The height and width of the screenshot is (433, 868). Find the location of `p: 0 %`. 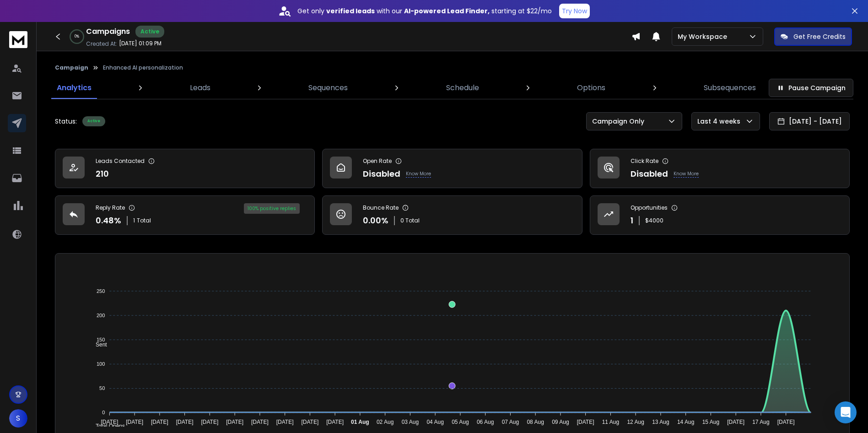

p: 0 % is located at coordinates (77, 37).